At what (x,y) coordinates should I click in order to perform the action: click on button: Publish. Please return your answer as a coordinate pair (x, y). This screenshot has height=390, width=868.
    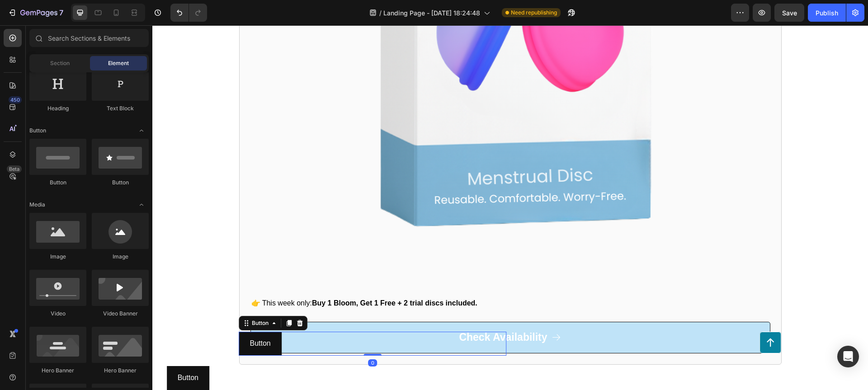
    Looking at the image, I should click on (827, 13).